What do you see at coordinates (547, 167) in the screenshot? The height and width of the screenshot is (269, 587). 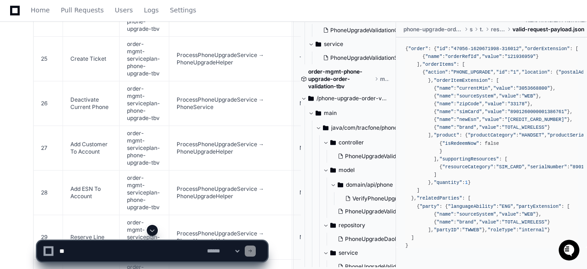 I see `span: "serialNumber"` at bounding box center [547, 167].